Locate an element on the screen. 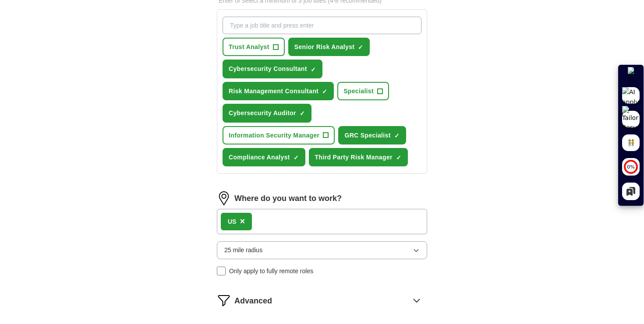  button: Third Party Risk Manager✓ is located at coordinates (358, 157).